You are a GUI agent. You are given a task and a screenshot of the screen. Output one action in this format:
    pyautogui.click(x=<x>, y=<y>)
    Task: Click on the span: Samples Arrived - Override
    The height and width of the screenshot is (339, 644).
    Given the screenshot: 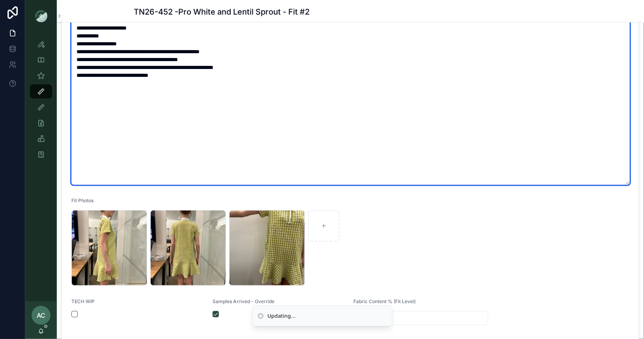 What is the action you would take?
    pyautogui.click(x=244, y=301)
    